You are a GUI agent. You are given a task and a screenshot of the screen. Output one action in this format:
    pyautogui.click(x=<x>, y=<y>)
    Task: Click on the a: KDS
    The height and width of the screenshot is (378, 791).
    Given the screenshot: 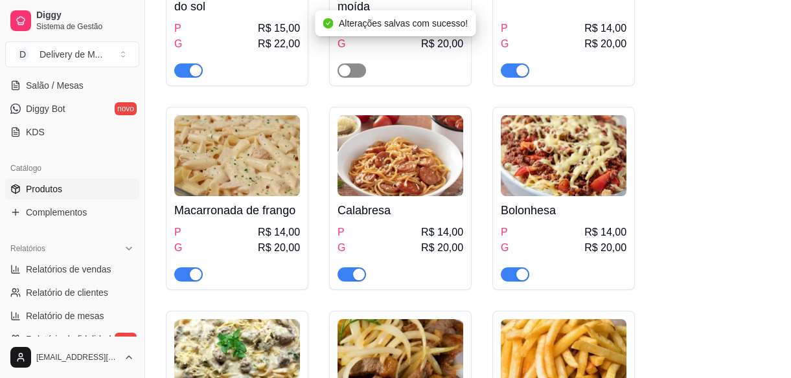 What is the action you would take?
    pyautogui.click(x=72, y=132)
    